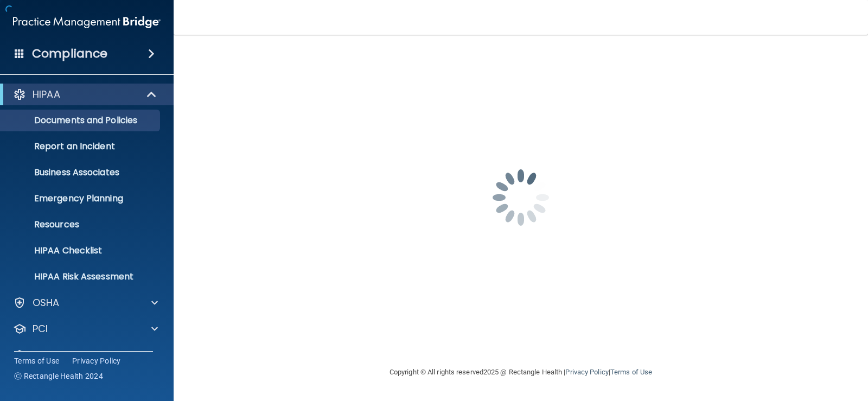  Describe the element at coordinates (85, 354) in the screenshot. I see `a: OfficeSafe University` at that location.